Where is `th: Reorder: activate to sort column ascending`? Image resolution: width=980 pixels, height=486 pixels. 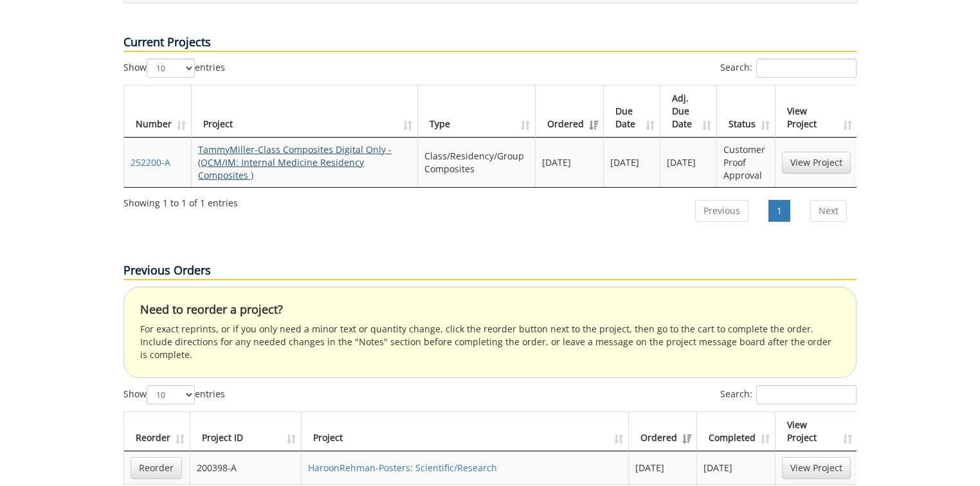 th: Reorder: activate to sort column ascending is located at coordinates (157, 431).